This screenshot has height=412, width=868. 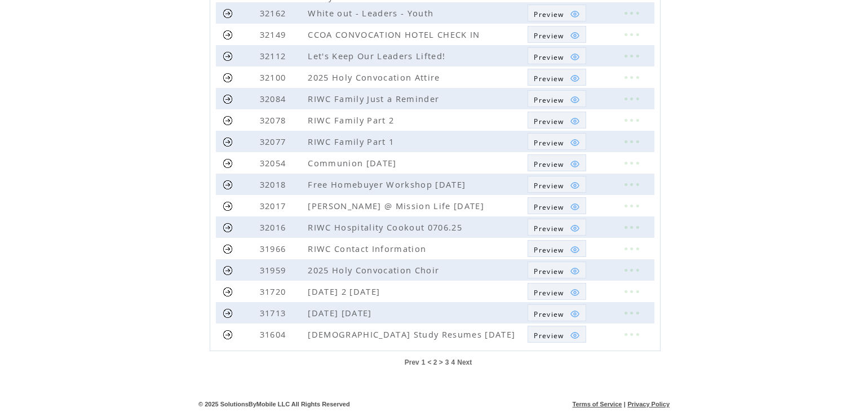 What do you see at coordinates (435, 363) in the screenshot?
I see `span: < 2 >` at bounding box center [435, 363].